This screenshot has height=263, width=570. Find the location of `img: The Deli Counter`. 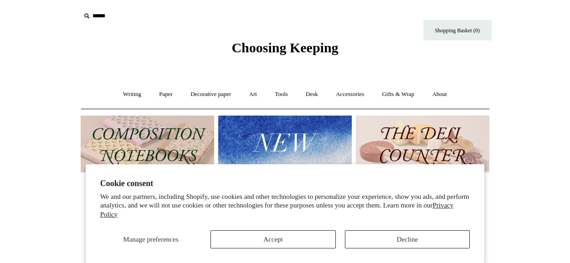

img: The Deli Counter is located at coordinates (422, 144).